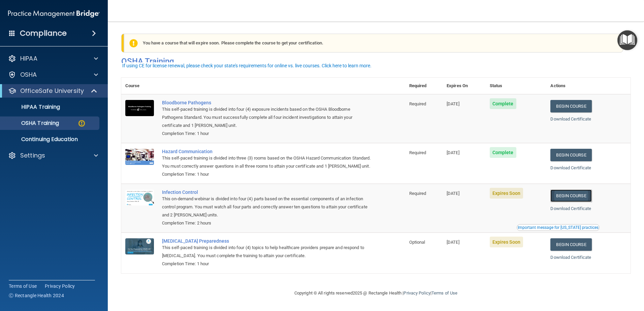 The image size is (644, 311). What do you see at coordinates (267, 207) in the screenshot?
I see `div: This on-demand webinar is divided into four (4) parts based on the essential components of an inf...` at bounding box center [267, 207].